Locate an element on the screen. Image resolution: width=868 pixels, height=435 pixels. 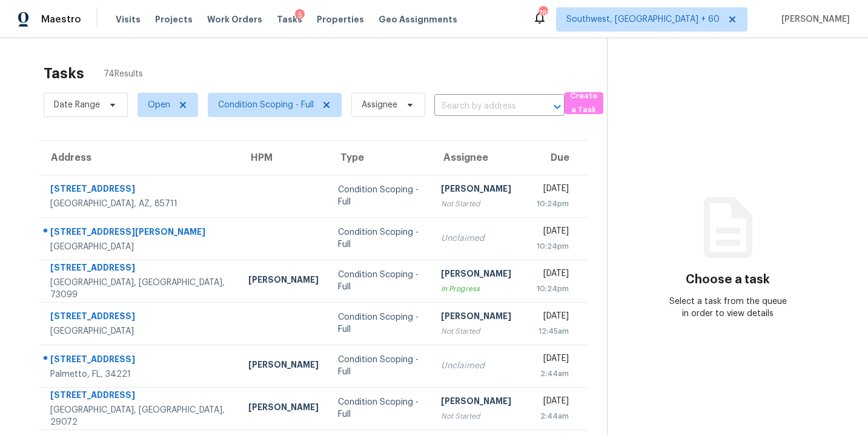
span: Maestro is located at coordinates (62, 19).